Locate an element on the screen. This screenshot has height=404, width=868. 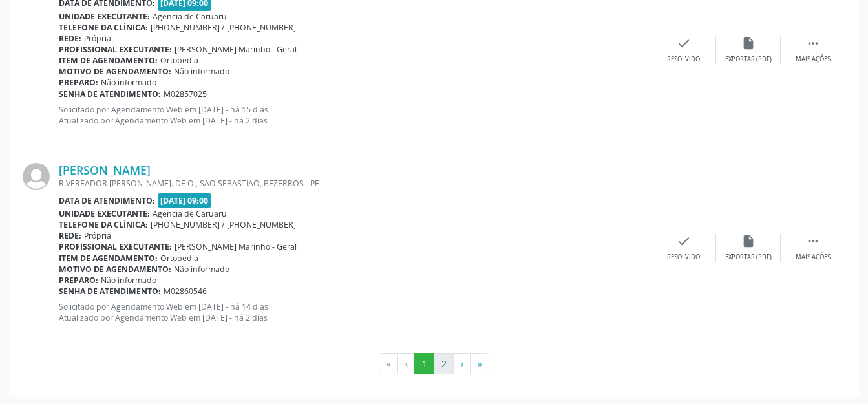
span: M02857025 is located at coordinates (185, 94).